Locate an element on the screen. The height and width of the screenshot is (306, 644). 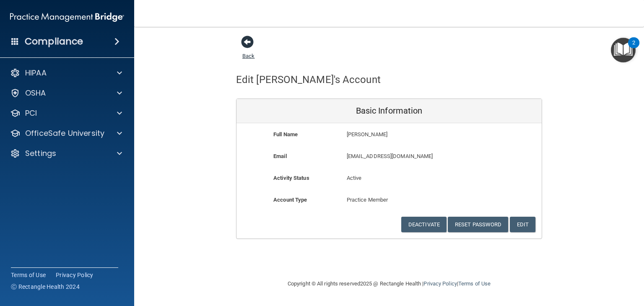
a: OSHA is located at coordinates (66, 93).